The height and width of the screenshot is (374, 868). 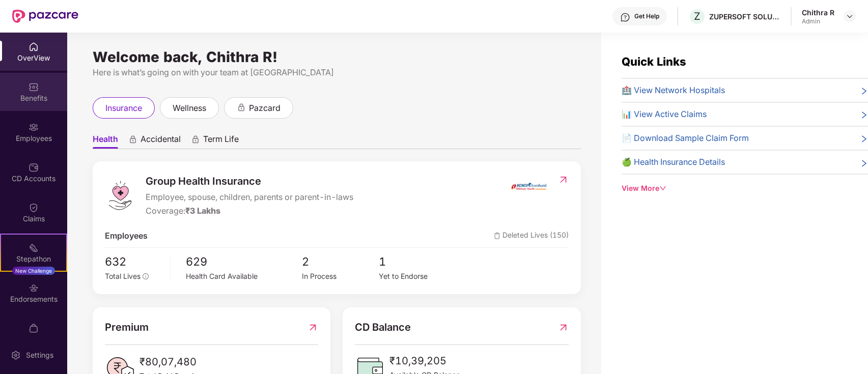 I want to click on img: svg+xml;base64,PHN2ZyBpZD0iTXlfT3JkZXJzIiBkYXRhLW5hbWU9Ik15IE9yZGVycyIgeG1sbnM9Imh0dHA6Ly93d3cudz..., so click(x=34, y=328).